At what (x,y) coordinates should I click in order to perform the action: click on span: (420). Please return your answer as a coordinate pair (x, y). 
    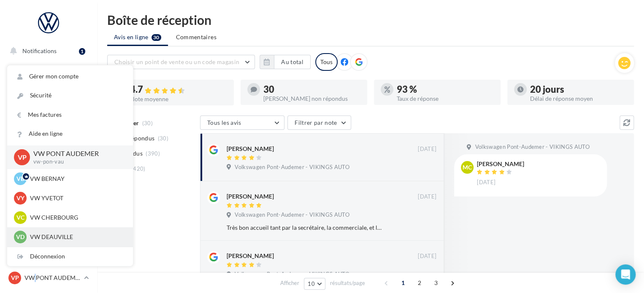
    Looking at the image, I should click on (138, 169).